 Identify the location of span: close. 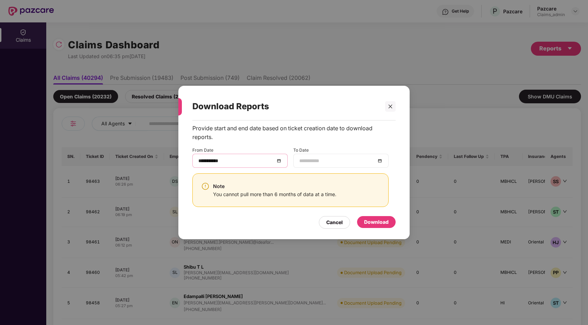
(391, 107).